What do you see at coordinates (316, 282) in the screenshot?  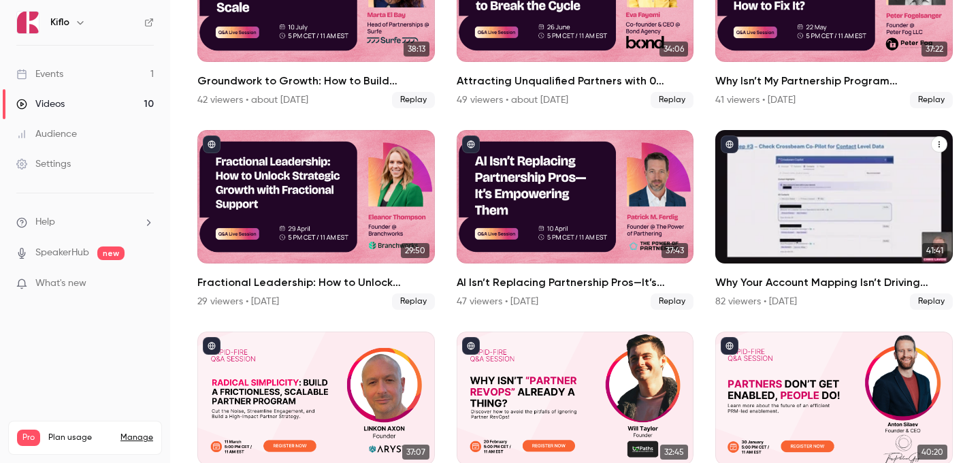 I see `h2: Fractional Leadership: How to Unlock Strategic Growth with Fractional Support` at bounding box center [316, 282].